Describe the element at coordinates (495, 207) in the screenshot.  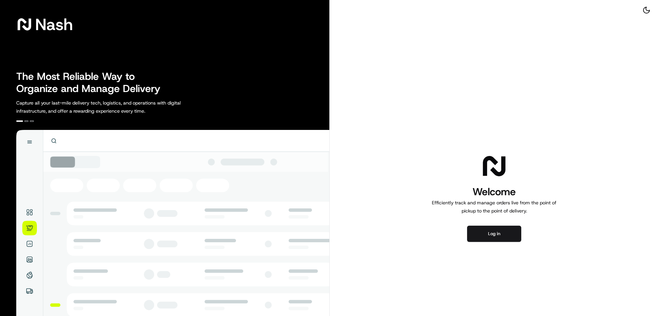
I see `p: Efficiently track and manage orders live from the point of pickup to the point of delivery.` at that location.